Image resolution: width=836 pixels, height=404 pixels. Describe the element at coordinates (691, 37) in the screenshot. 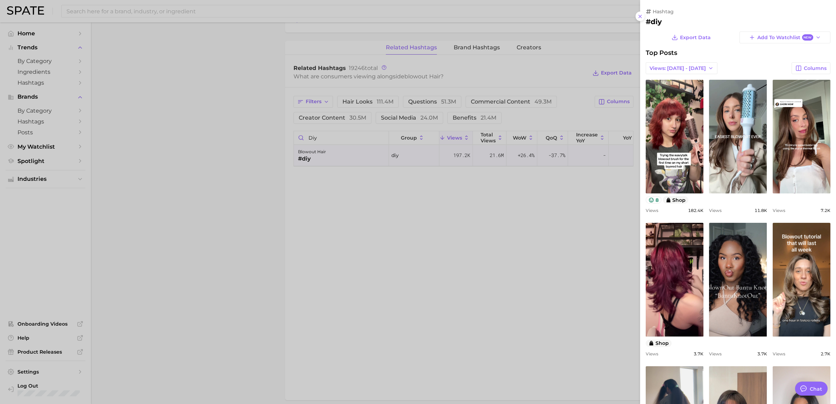

I see `button: Export Data` at that location.